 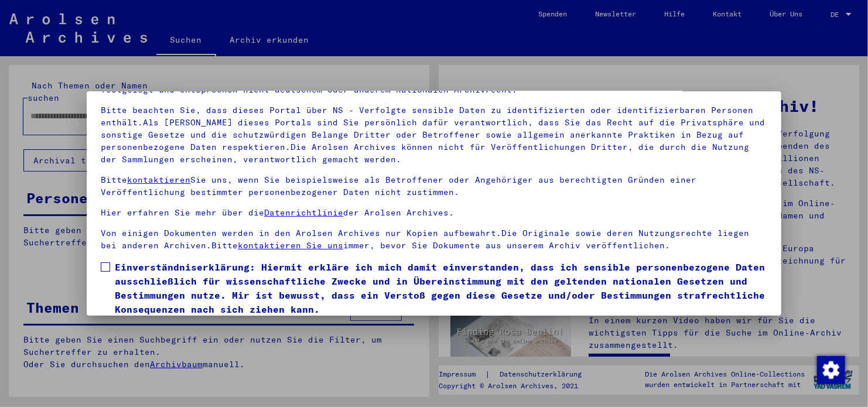 I want to click on p: Hier erfahren Sie mehr über die der Arolsen Archives., so click(x=434, y=213).